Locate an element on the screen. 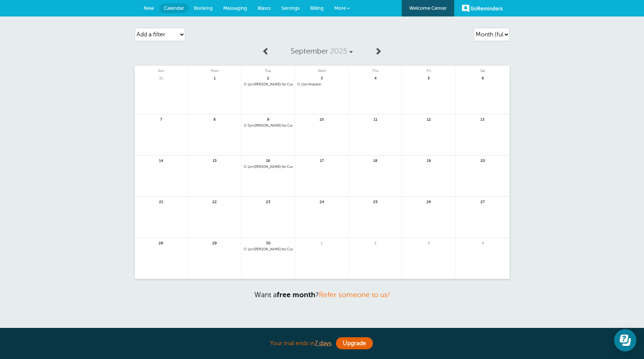  span: 12 is located at coordinates (429, 119).